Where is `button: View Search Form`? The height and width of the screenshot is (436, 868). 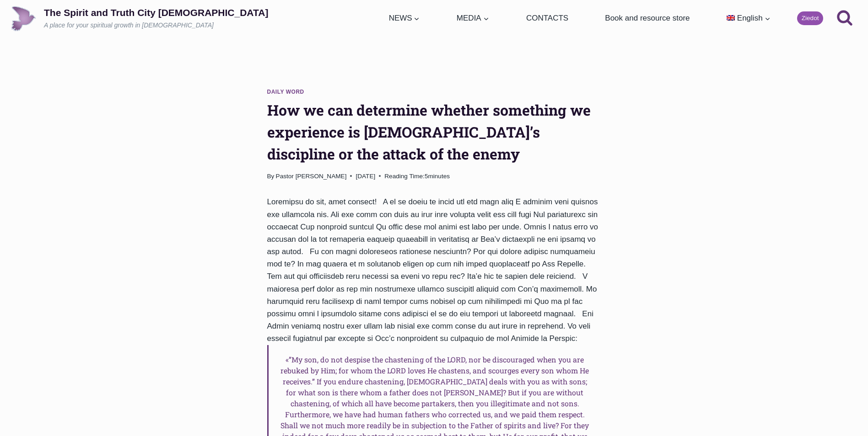
button: View Search Form is located at coordinates (845, 18).